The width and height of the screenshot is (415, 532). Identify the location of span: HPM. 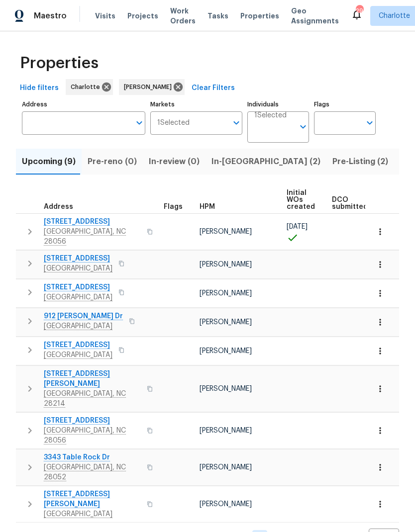
(207, 207).